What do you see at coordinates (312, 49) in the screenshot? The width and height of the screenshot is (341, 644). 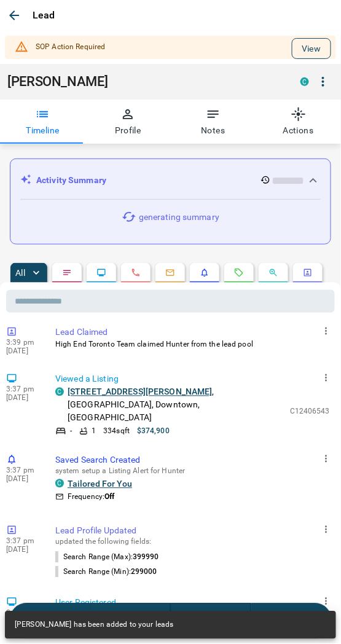 I see `button: View` at bounding box center [312, 49].